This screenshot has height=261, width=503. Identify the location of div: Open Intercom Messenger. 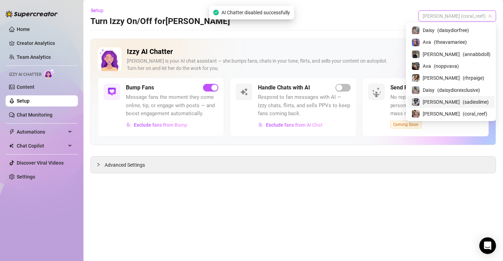
(487, 245).